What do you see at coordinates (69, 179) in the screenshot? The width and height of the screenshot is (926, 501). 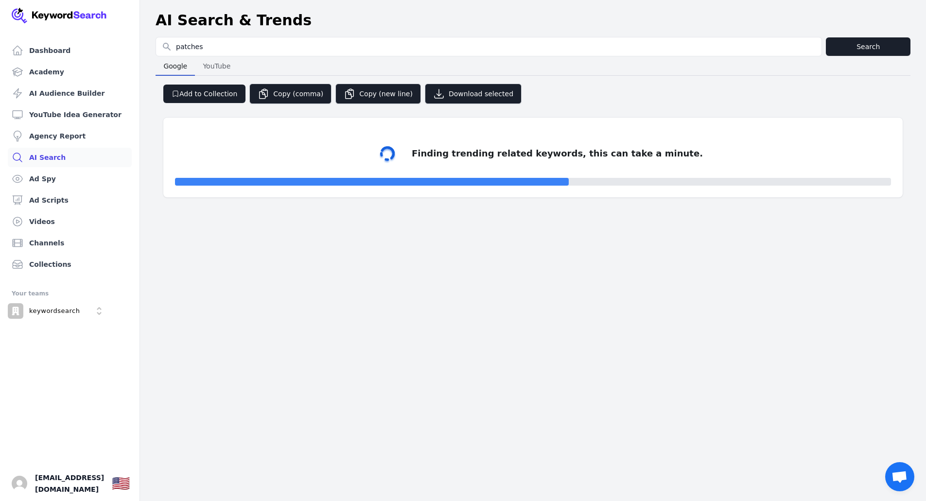 I see `a: Ad Spy` at bounding box center [69, 179].